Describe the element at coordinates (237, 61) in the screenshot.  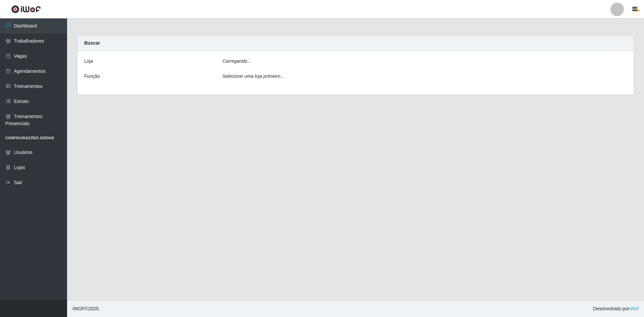
I see `i: Carregando...` at that location.